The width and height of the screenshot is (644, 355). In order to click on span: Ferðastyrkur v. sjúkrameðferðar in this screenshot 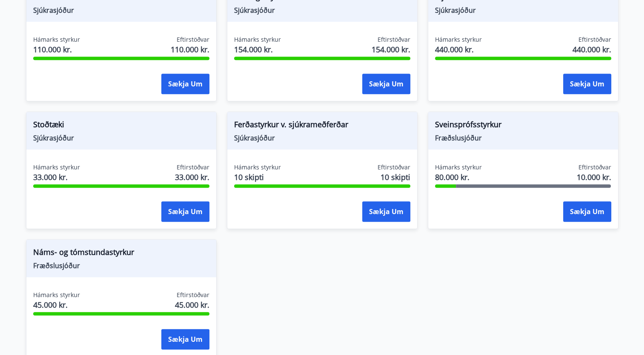, I will do `click(322, 126)`.